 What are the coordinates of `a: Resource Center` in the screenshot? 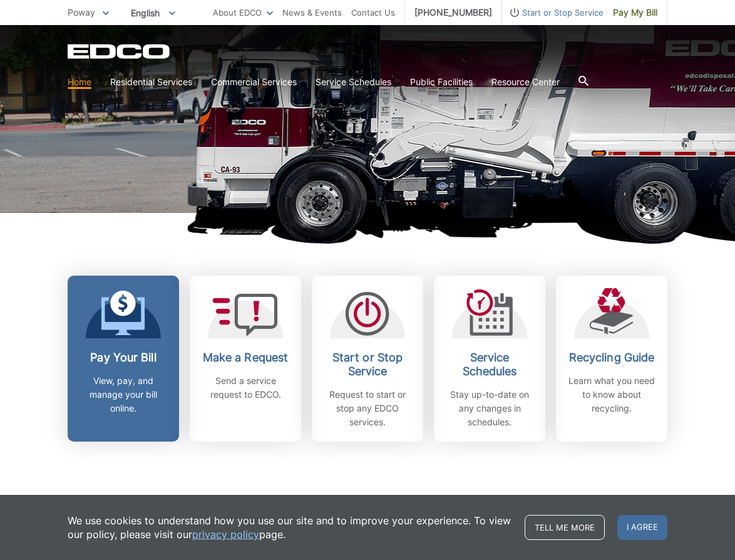 It's located at (526, 82).